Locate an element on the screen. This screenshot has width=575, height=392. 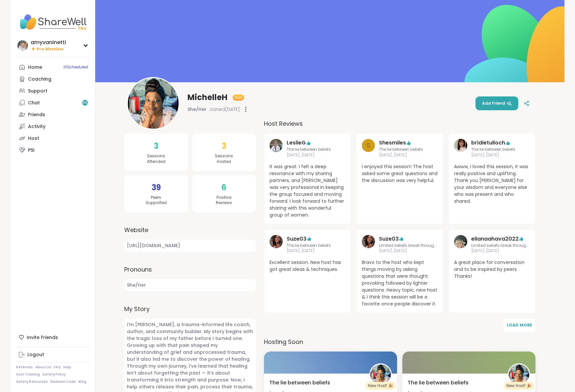
a: Blog is located at coordinates (83, 382).